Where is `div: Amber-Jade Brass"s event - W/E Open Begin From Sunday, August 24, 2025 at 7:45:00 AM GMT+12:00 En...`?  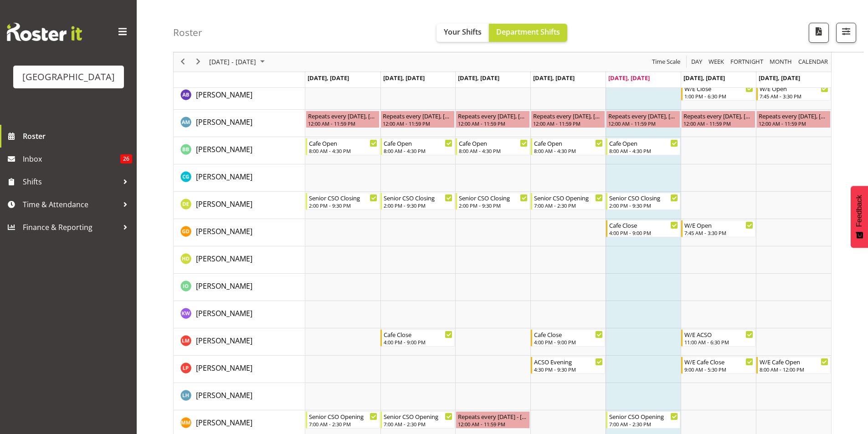
div: Amber-Jade Brass"s event - W/E Open Begin From Sunday, August 24, 2025 at 7:45:00 AM GMT+12:00 En... is located at coordinates (793, 92).